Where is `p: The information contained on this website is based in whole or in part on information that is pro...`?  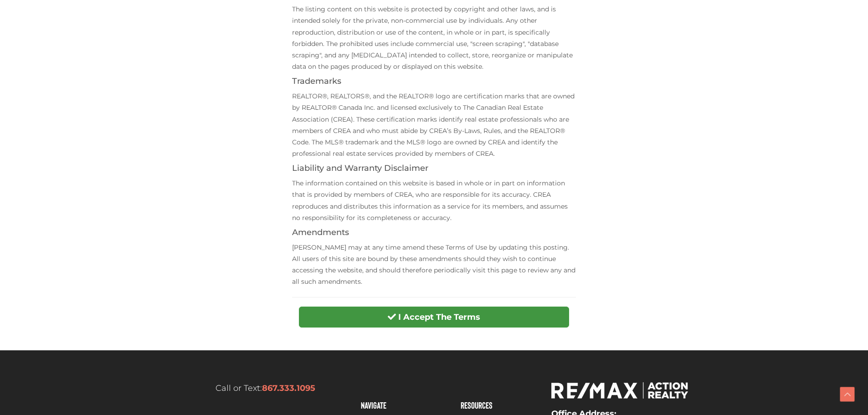 p: The information contained on this website is based in whole or in part on information that is pro... is located at coordinates (433, 201).